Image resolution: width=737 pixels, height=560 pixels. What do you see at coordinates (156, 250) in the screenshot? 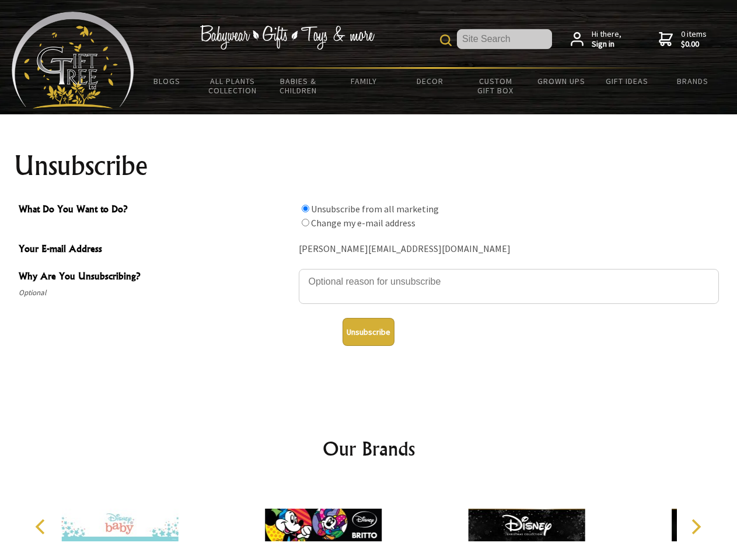
I see `span: Your E-mail Address` at bounding box center [156, 250].